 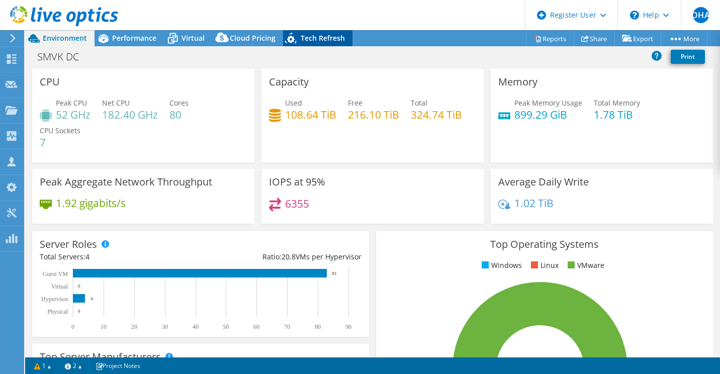 What do you see at coordinates (60, 130) in the screenshot?
I see `span: CPU Sockets` at bounding box center [60, 130].